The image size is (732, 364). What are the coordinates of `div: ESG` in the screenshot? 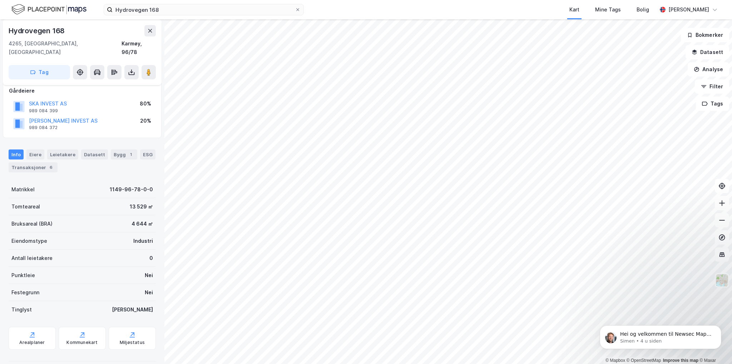 It's located at (148, 154).